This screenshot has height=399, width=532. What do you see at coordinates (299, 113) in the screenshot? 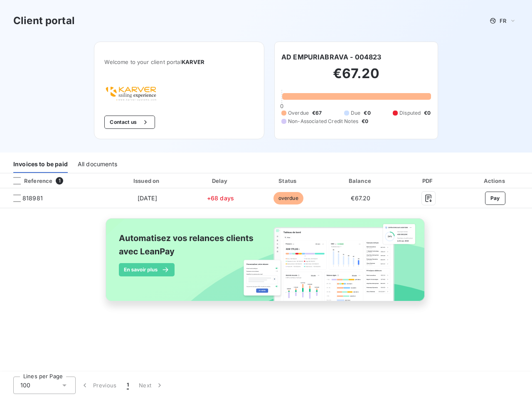
I see `span: Overdue` at bounding box center [299, 113].